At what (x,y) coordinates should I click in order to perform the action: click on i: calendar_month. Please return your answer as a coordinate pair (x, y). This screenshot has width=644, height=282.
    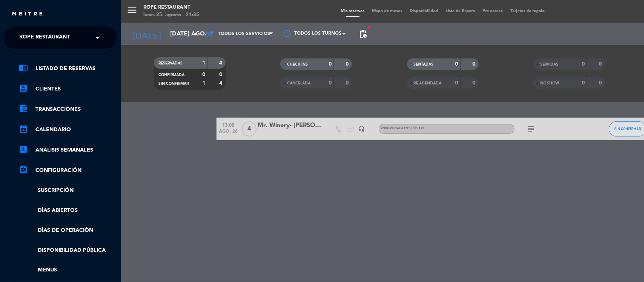
    Looking at the image, I should click on (23, 129).